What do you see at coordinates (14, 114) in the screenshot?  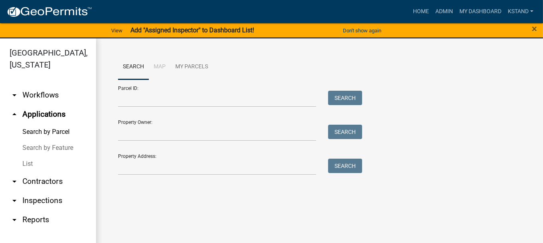 I see `i: arrow_drop_up` at bounding box center [14, 114].